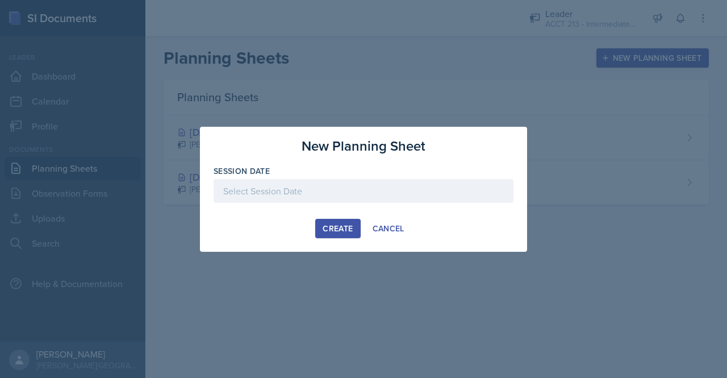 The image size is (727, 378). Describe the element at coordinates (241, 171) in the screenshot. I see `label: Session Date` at that location.